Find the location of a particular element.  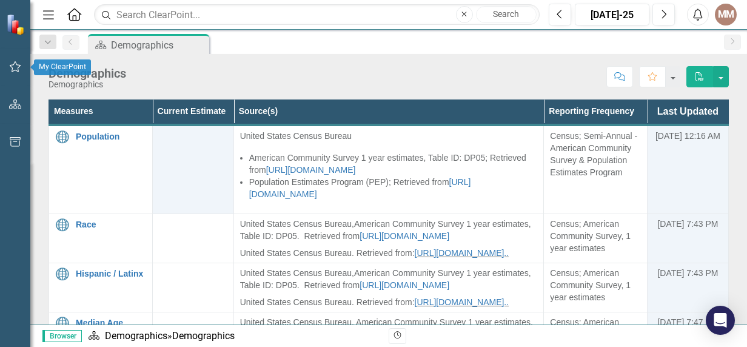

a: Median Age is located at coordinates (111, 322).